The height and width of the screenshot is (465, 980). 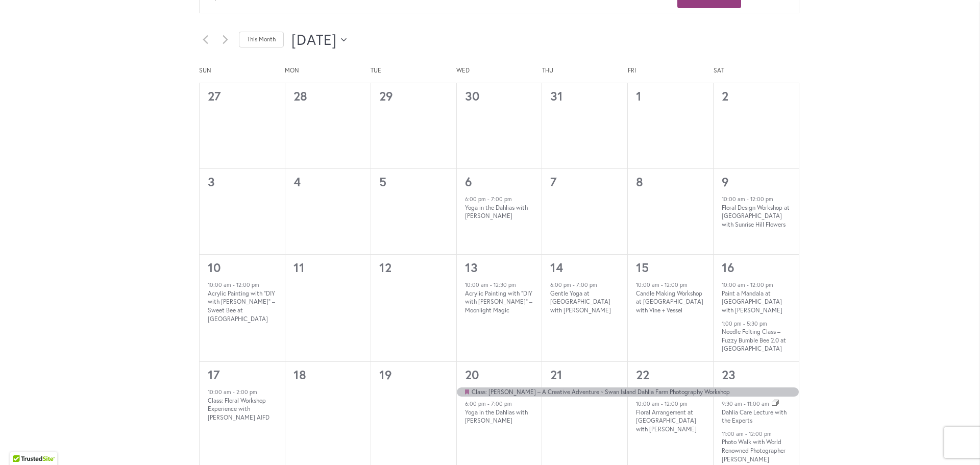 I want to click on time: 4, so click(x=297, y=182).